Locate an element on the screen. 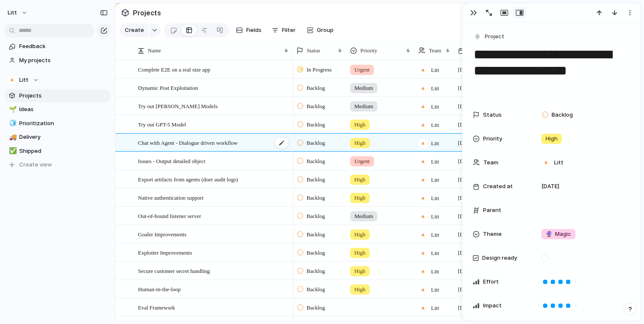 The width and height of the screenshot is (644, 324). span: Theme is located at coordinates (492, 234).